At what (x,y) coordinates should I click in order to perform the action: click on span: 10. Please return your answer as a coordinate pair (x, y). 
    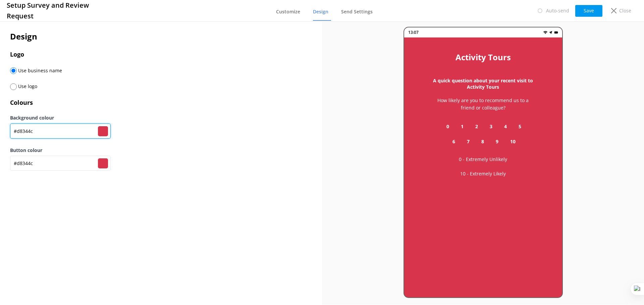
    Looking at the image, I should click on (513, 142).